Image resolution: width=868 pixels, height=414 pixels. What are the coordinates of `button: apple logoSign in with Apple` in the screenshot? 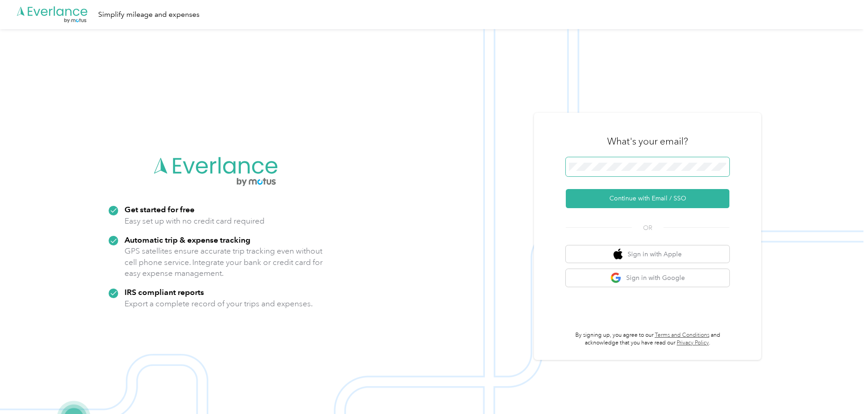 It's located at (648, 254).